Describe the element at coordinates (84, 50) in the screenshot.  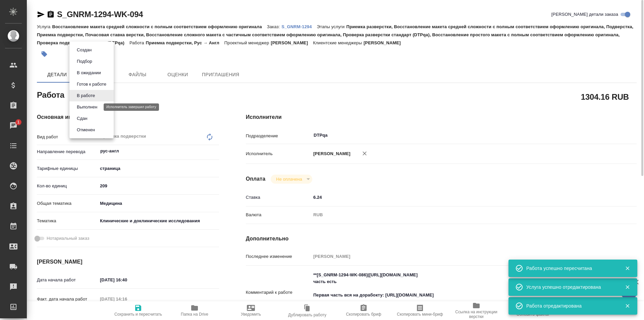
I see `button: Создан` at that location.